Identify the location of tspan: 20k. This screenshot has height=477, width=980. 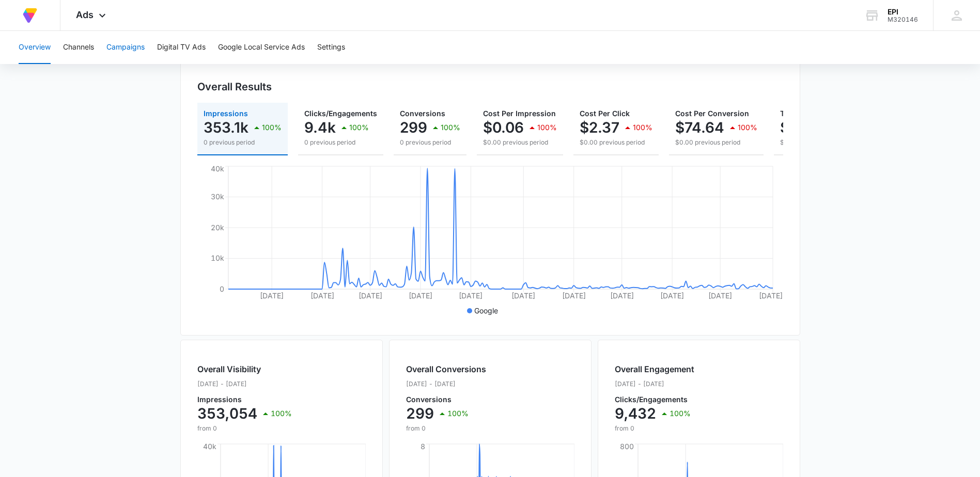
(217, 228).